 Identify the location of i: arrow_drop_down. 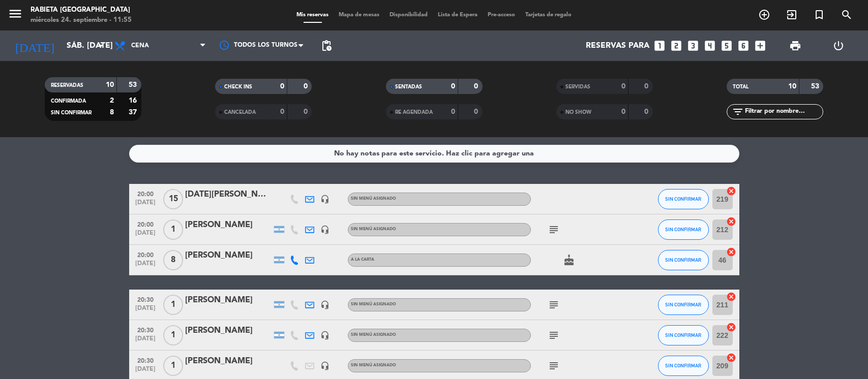
(101, 46).